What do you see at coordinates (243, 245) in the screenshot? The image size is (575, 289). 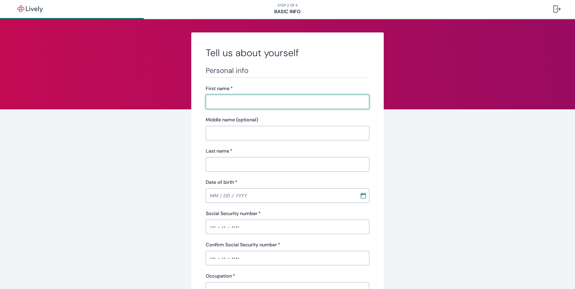 I see `label: Confirm Social Security number` at bounding box center [243, 245].